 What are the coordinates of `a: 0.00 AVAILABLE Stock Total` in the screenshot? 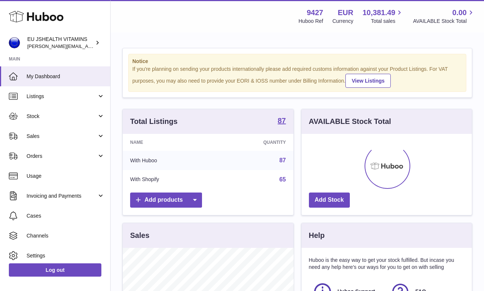 It's located at (444, 16).